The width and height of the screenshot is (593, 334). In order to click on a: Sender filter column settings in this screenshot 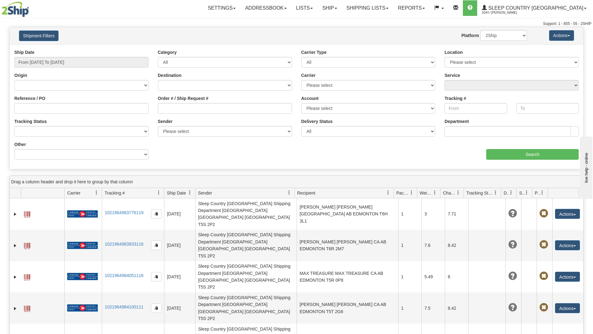, I will do `click(289, 193)`.